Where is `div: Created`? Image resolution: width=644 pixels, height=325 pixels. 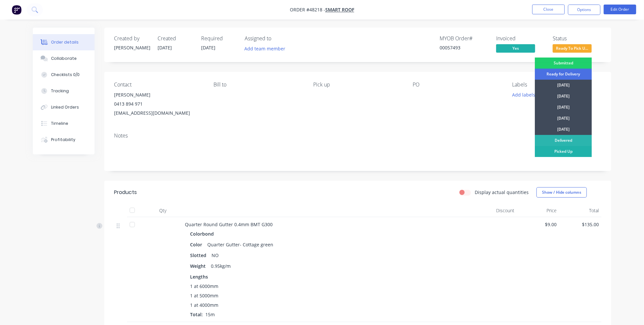 div: Created is located at coordinates (175, 39).